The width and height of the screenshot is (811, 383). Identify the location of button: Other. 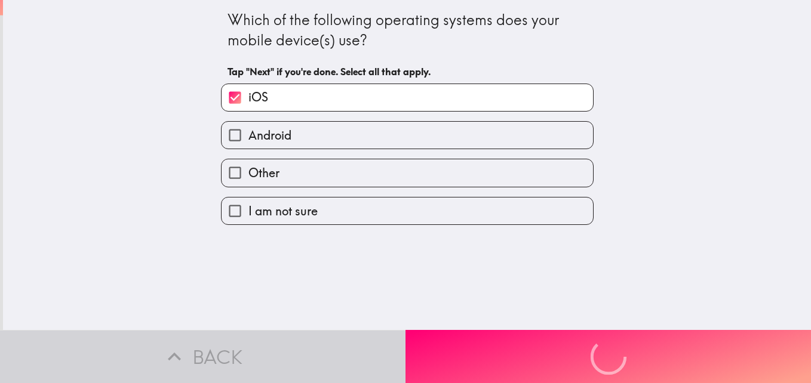
(407, 173).